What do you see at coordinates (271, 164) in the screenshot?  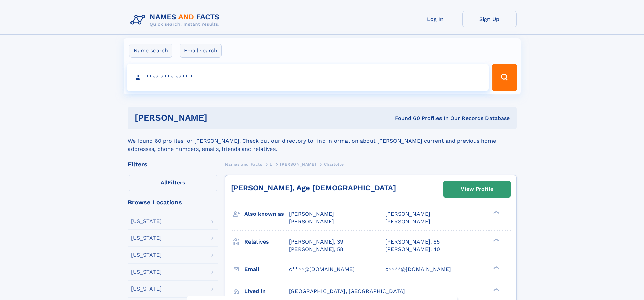 I see `span: L` at bounding box center [271, 164].